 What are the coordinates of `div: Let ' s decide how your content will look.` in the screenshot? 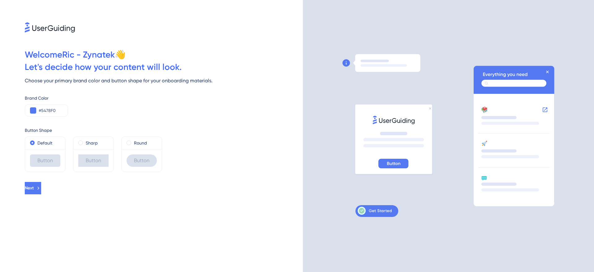 It's located at (164, 67).